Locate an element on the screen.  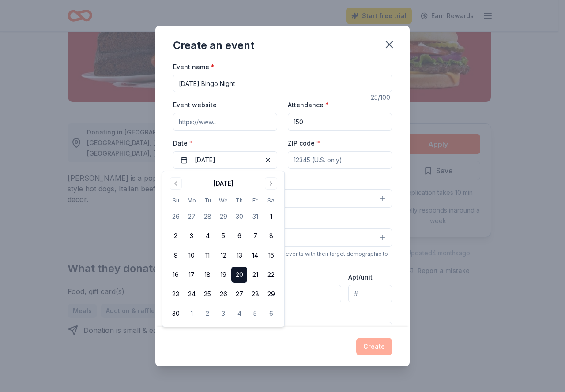
label: Date is located at coordinates (225, 143).